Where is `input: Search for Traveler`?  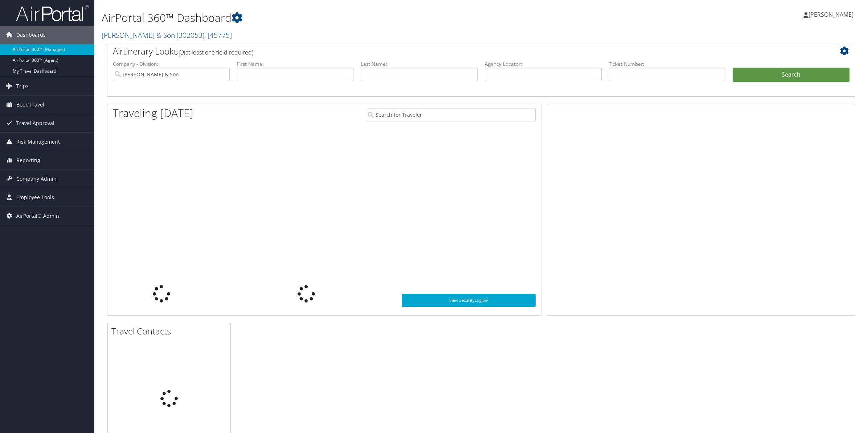
input: Search for Traveler is located at coordinates (451, 114).